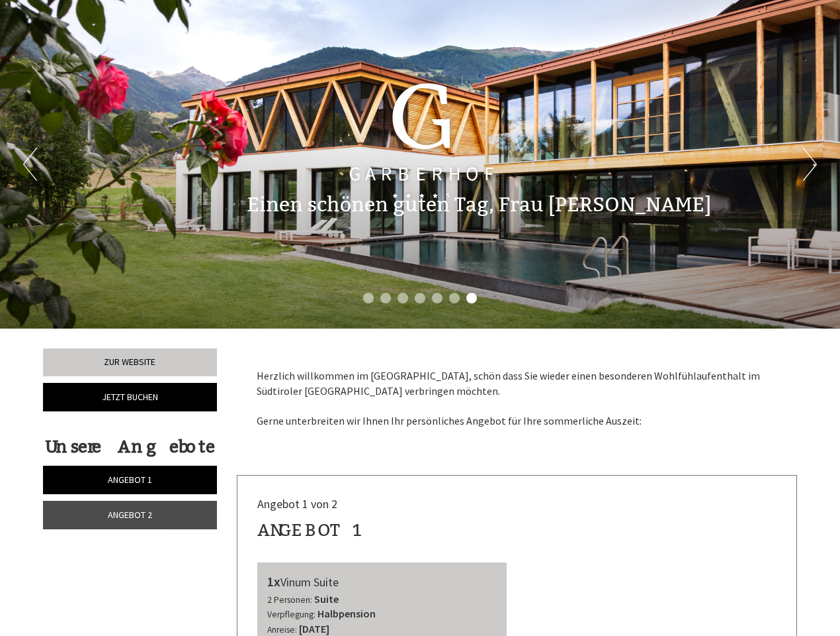  Describe the element at coordinates (129, 446) in the screenshot. I see `div: Unsere Angebote` at that location.